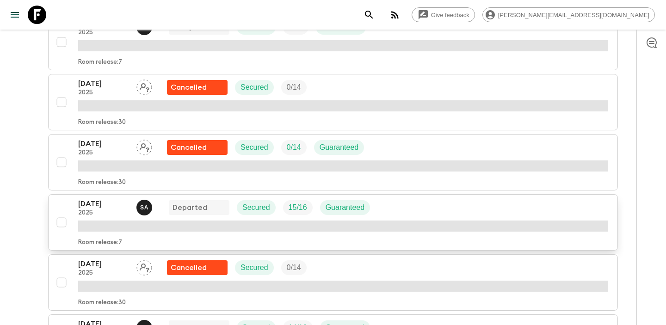 This screenshot has height=325, width=666. Describe the element at coordinates (443, 15) in the screenshot. I see `a: Give feedback` at that location.